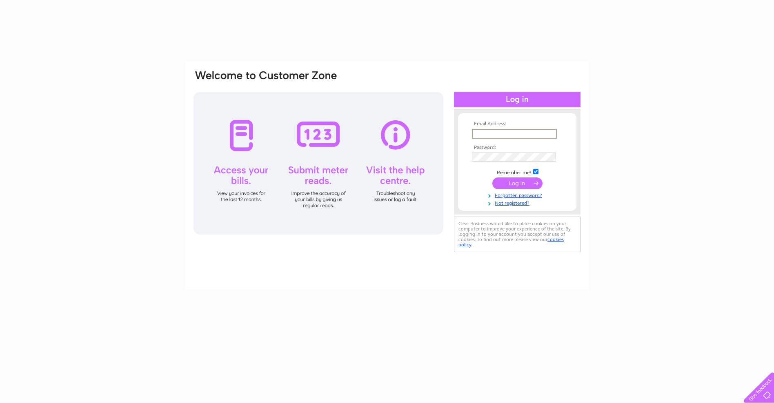 This screenshot has width=774, height=403. Describe the element at coordinates (517, 124) in the screenshot. I see `th: Email Address:` at that location.